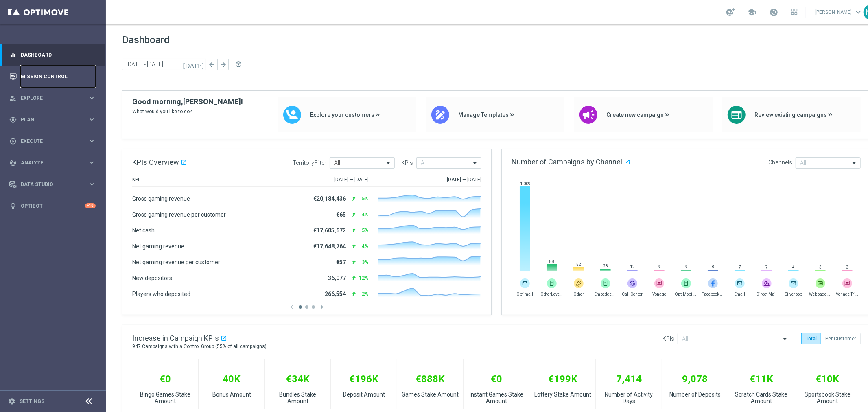 This screenshot has height=412, width=868. Describe the element at coordinates (52, 206) in the screenshot. I see `div: Optibot` at that location.